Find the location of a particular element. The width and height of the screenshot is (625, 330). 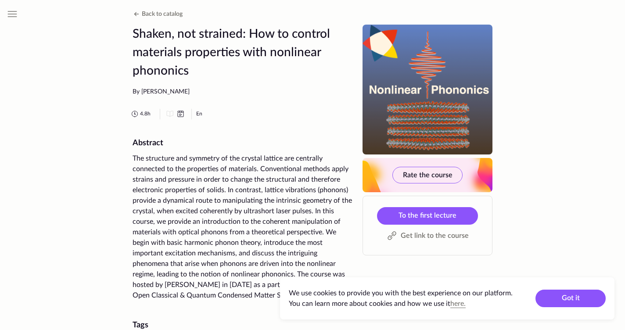

span: To the first lecture is located at coordinates (427, 215).